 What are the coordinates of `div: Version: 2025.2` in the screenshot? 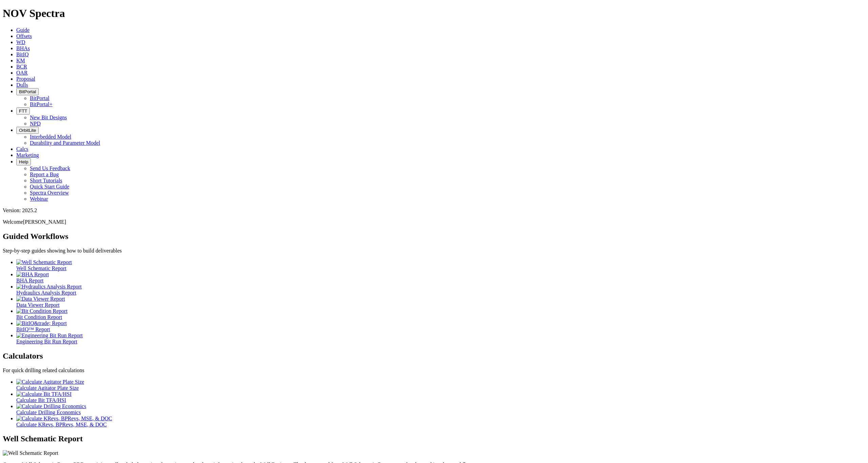 It's located at (434, 211).